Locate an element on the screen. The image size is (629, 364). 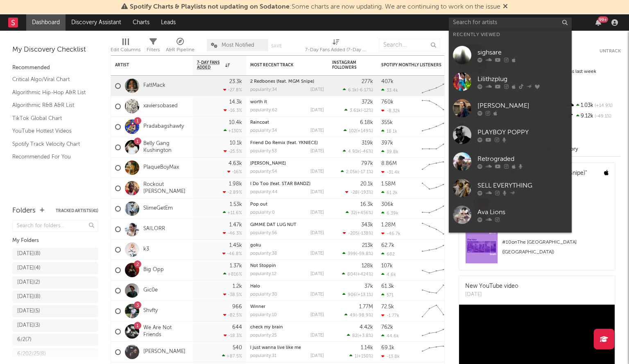
div: i just wanna live like me is located at coordinates (287, 347).